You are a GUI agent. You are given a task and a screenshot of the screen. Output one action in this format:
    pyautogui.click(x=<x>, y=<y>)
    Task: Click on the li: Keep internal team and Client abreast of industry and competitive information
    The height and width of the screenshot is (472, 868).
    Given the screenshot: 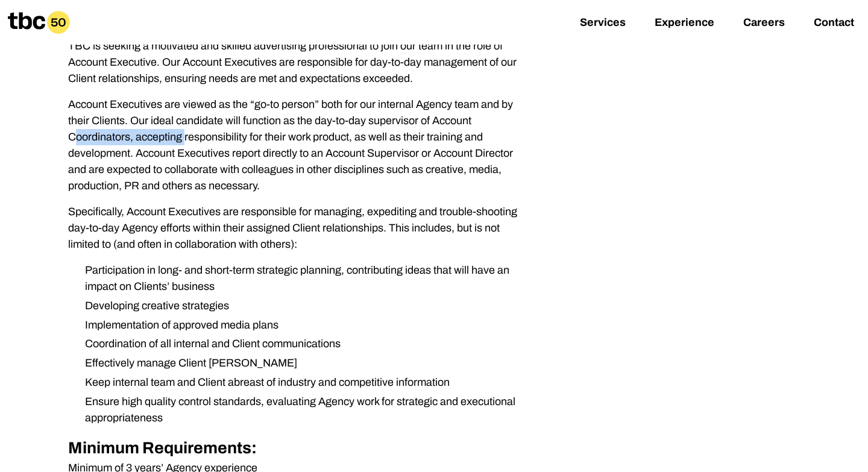 What is the action you would take?
    pyautogui.click(x=303, y=383)
    